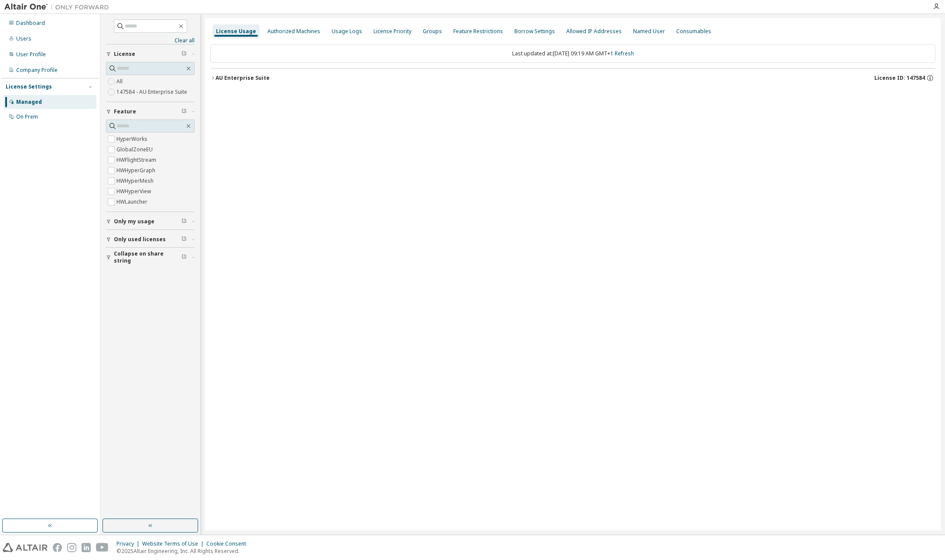 This screenshot has height=560, width=945. Describe the element at coordinates (649, 31) in the screenshot. I see `div: Named User` at that location.